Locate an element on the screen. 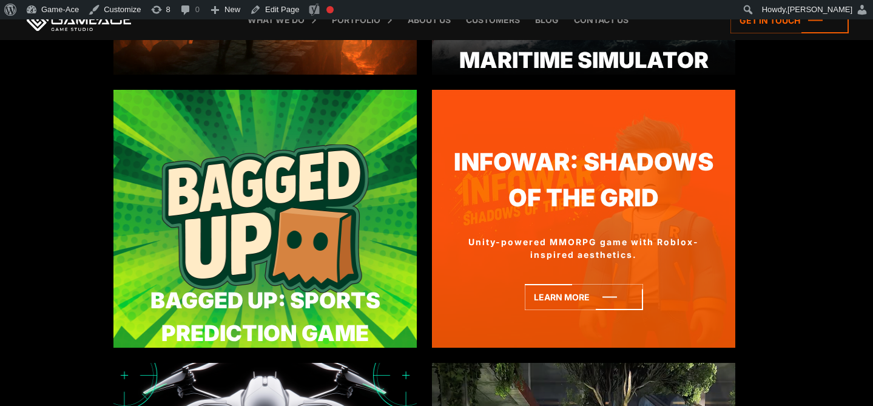 Image resolution: width=873 pixels, height=406 pixels. a: Get in touch is located at coordinates (790, 20).